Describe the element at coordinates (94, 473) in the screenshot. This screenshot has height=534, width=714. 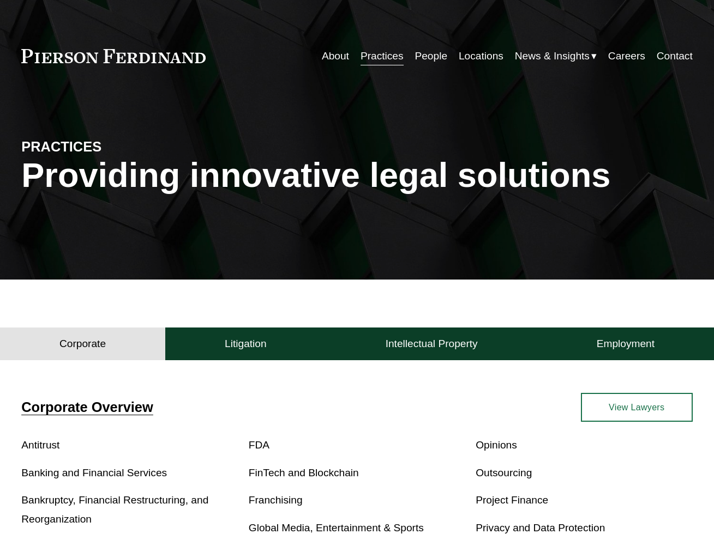
I see `a: Banking and Financial Services` at that location.